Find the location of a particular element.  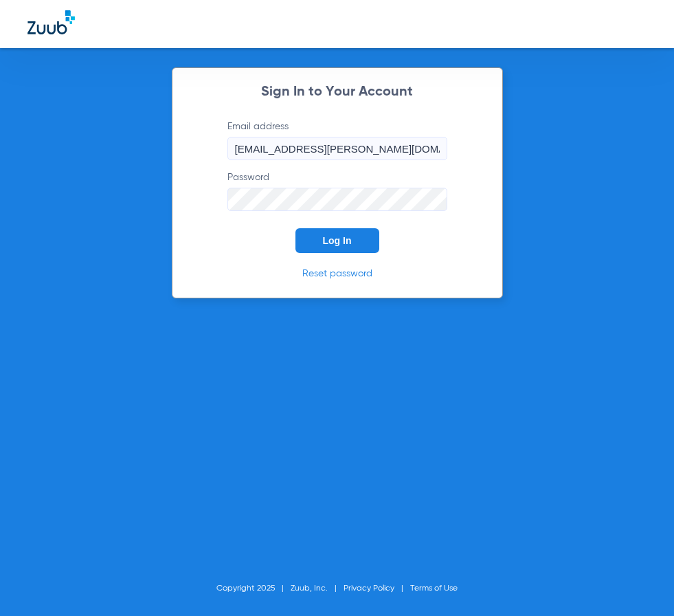

span: Log In is located at coordinates (337, 241).